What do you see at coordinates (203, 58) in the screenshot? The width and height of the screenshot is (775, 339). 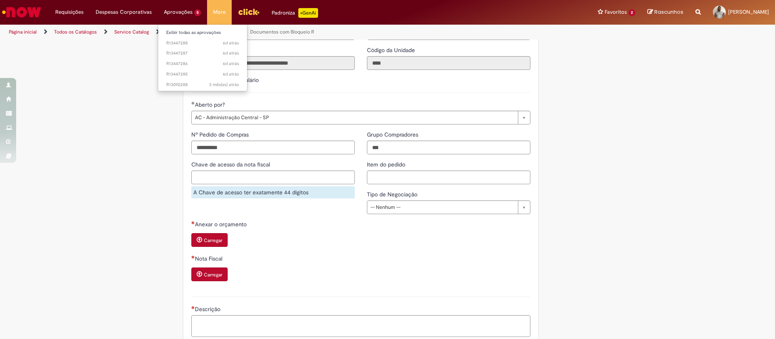 I see `ul: Aprovações` at bounding box center [203, 58].